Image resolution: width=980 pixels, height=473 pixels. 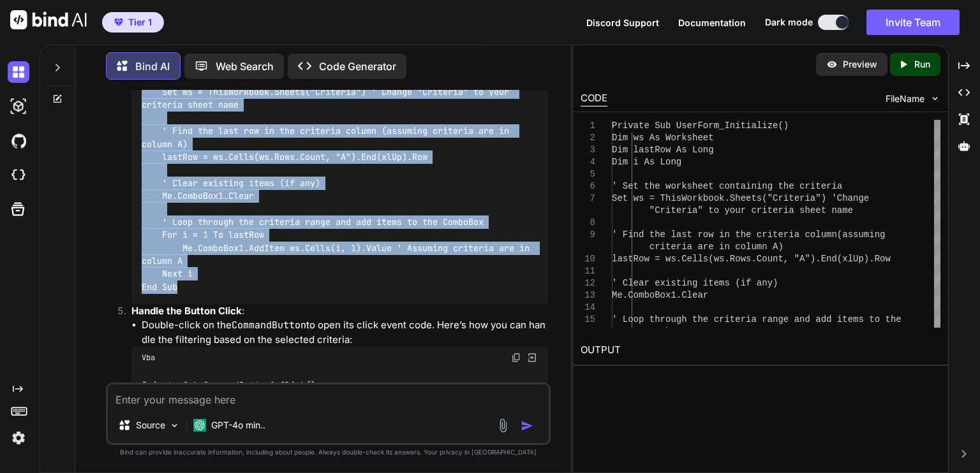 I want to click on img: githubDark, so click(x=18, y=141).